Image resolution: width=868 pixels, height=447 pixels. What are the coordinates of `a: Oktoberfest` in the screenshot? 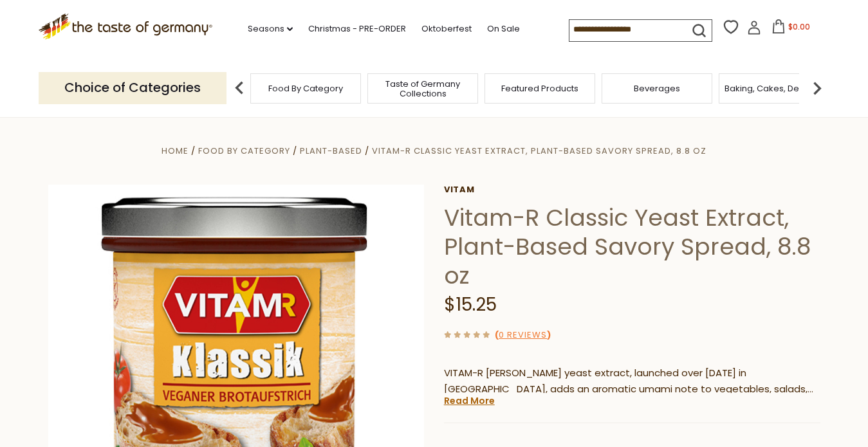 It's located at (447, 29).